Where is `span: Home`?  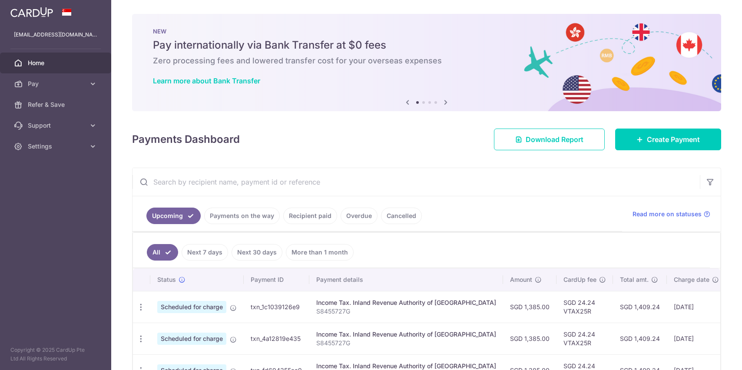
span: Home is located at coordinates (56, 63).